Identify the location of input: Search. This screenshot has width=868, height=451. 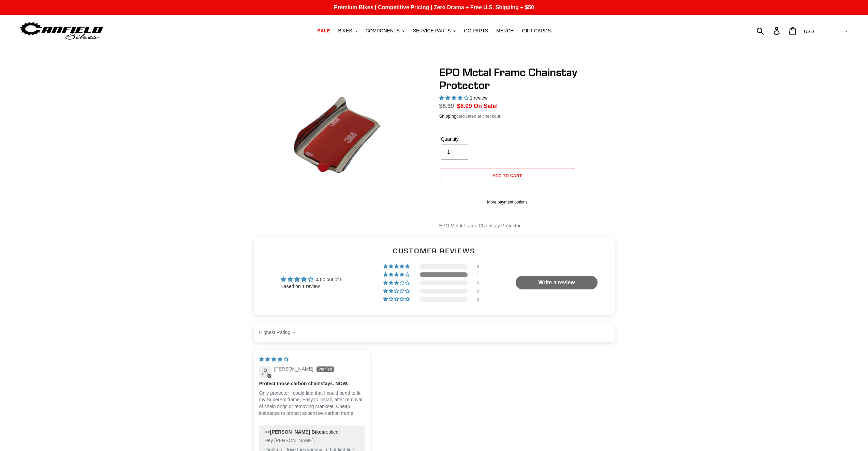
(769, 31).